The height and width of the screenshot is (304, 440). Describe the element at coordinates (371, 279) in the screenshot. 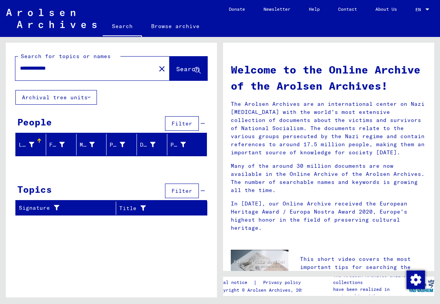

I see `p: The Arolsen Archives online collections` at that location.